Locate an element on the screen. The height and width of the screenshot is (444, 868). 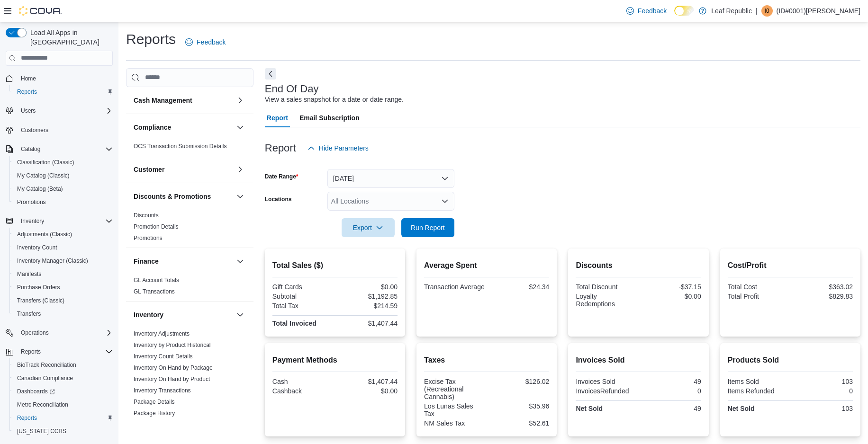
button: Manifests is located at coordinates (63, 274).